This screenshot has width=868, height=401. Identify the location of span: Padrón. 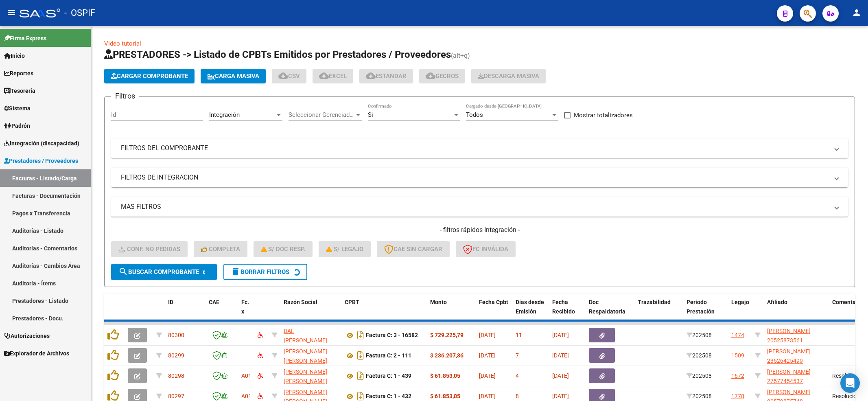
(17, 125).